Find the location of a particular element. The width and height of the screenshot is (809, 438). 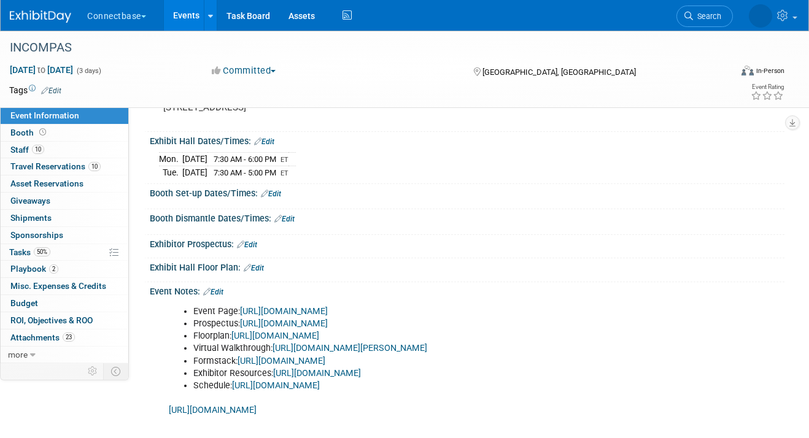

span: to is located at coordinates (41, 70).